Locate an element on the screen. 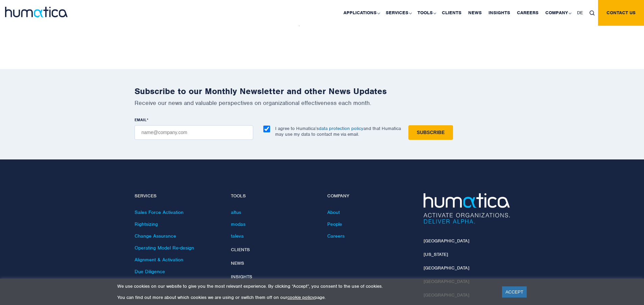  a: Insights is located at coordinates (242, 276).